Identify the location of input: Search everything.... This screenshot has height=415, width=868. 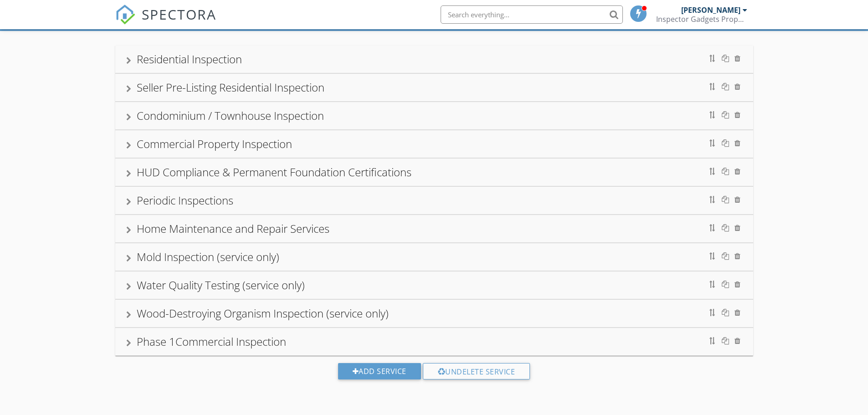
(532, 14).